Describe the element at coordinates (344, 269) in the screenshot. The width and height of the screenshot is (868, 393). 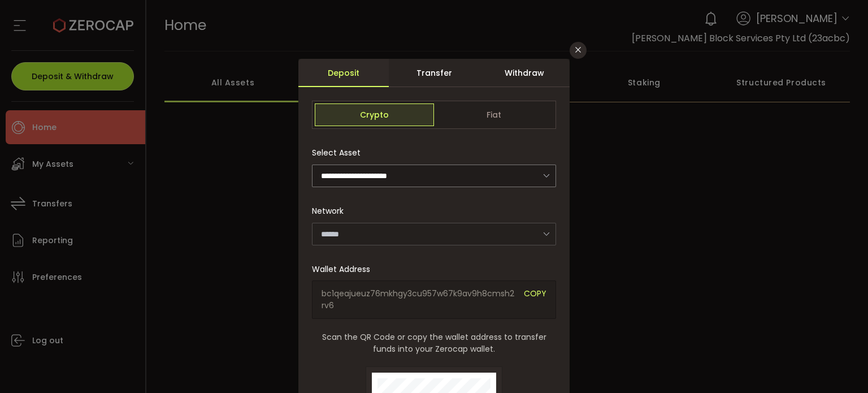
I see `label: Wallet Address` at that location.